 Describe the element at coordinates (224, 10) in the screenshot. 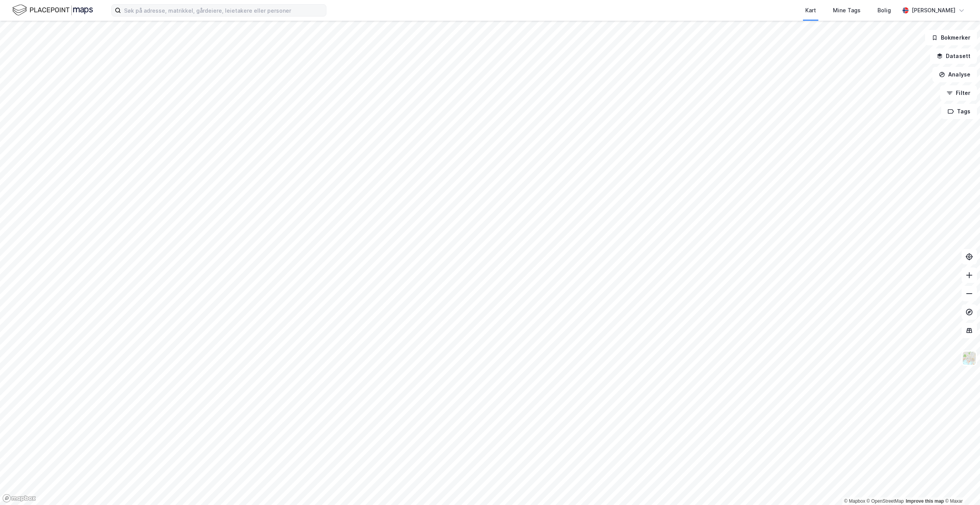

I see `input: Søk på adresse, matrikkel, gårdeiere, leietakere eller personer` at that location.